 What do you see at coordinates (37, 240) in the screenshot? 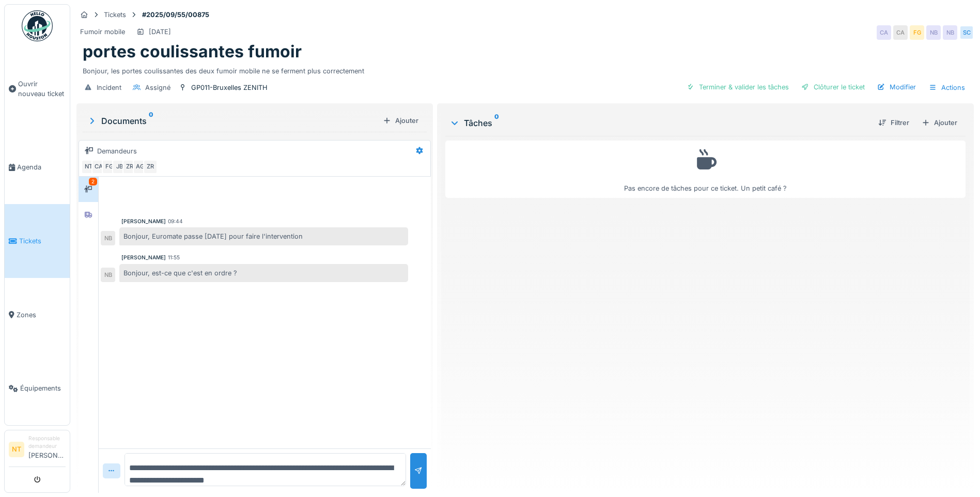
I see `a: Tickets` at bounding box center [37, 240].